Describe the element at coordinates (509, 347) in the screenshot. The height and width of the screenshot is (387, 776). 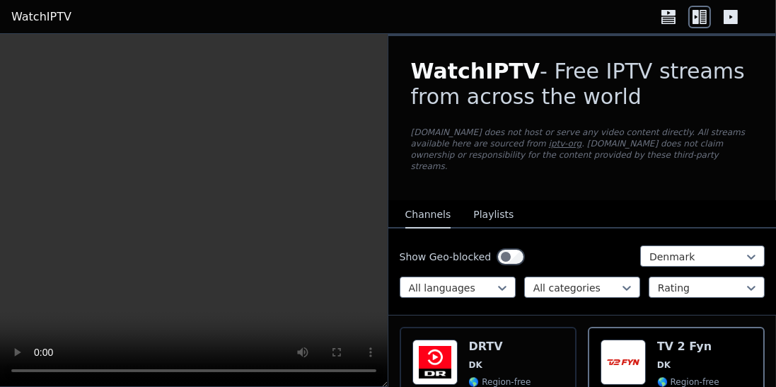
I see `h6: DRTV` at that location.